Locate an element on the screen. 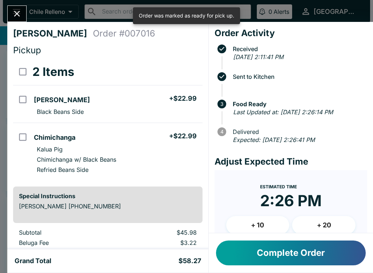  h4: Order Activity is located at coordinates (291, 33).